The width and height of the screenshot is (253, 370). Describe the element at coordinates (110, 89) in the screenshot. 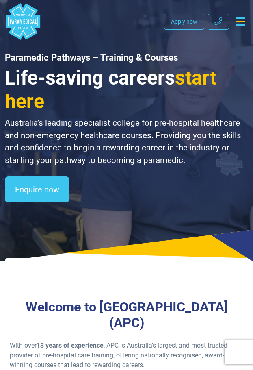

I see `span: start here` at that location.